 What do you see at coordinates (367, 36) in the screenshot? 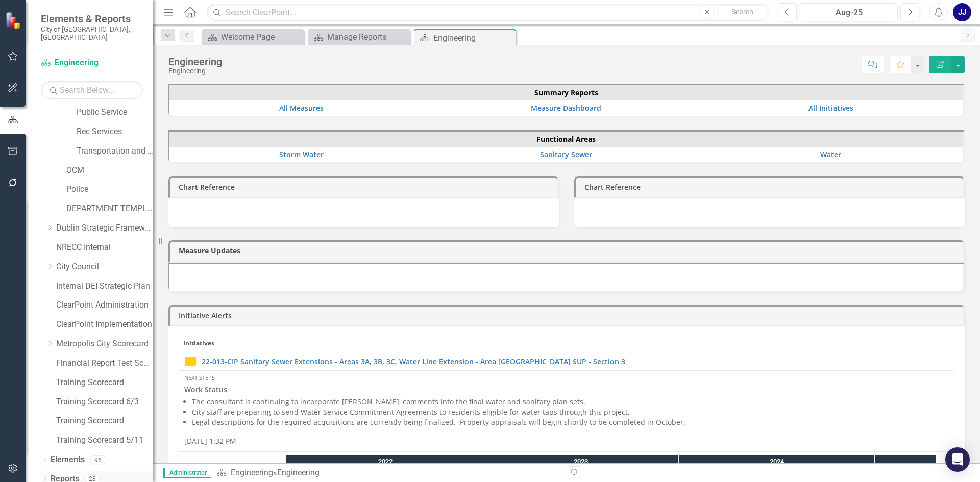
I see `div: Manage Reports` at bounding box center [367, 36].